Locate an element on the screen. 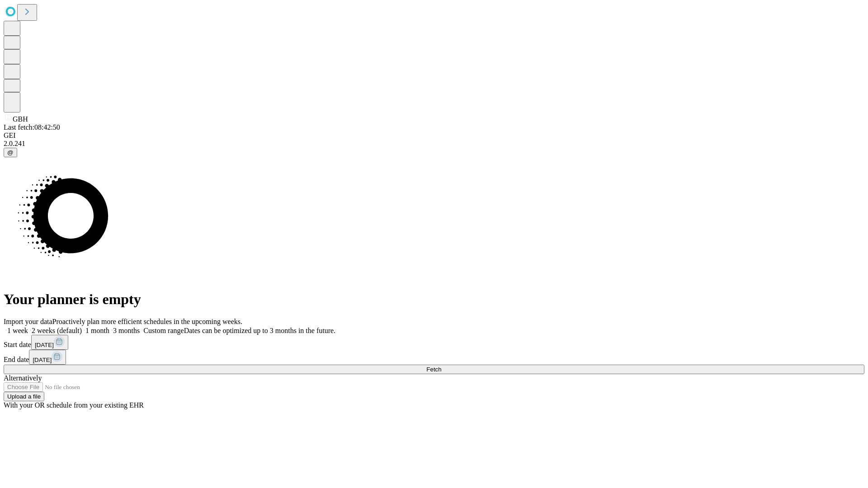 Image resolution: width=868 pixels, height=488 pixels. span: Import your data is located at coordinates (28, 321).